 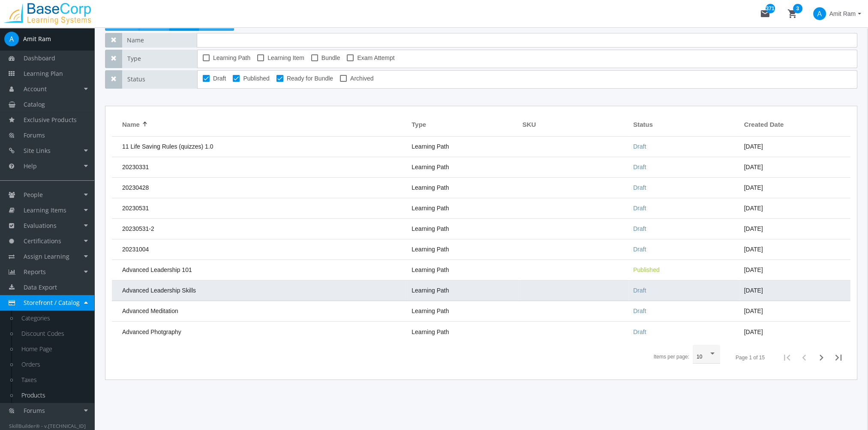 What do you see at coordinates (37, 39) in the screenshot?
I see `div: Amit Ram` at bounding box center [37, 39].